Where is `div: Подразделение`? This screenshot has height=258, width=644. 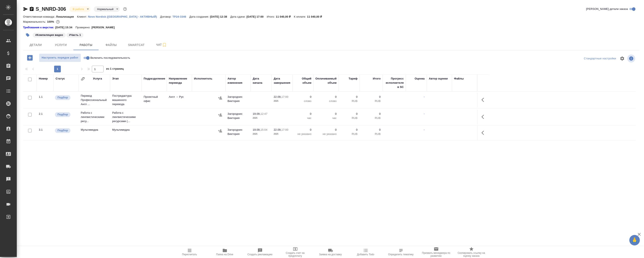
div: Подразделение is located at coordinates (154, 79).